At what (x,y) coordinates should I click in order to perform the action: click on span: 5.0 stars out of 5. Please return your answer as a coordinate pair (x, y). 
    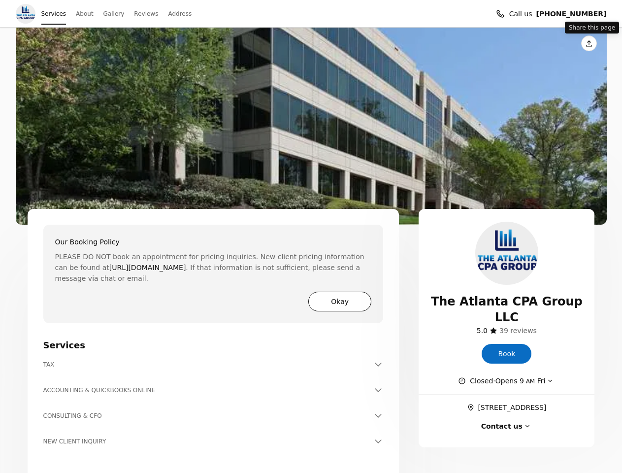
    Looking at the image, I should click on (482, 331).